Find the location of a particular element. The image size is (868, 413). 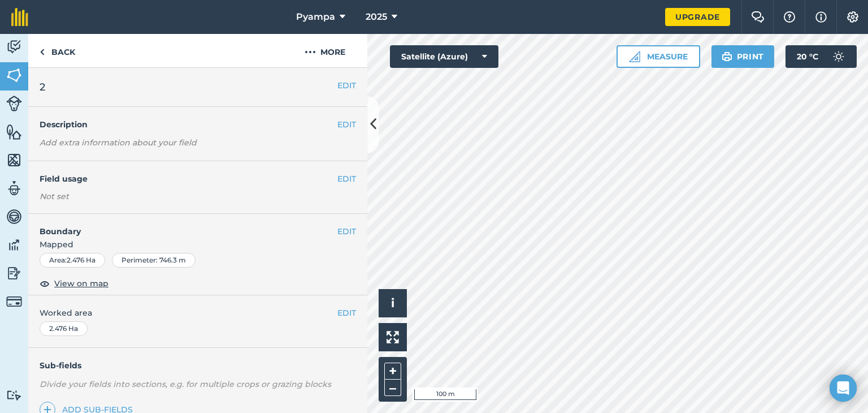

div: Area : 2.476 Ha is located at coordinates (72, 260).